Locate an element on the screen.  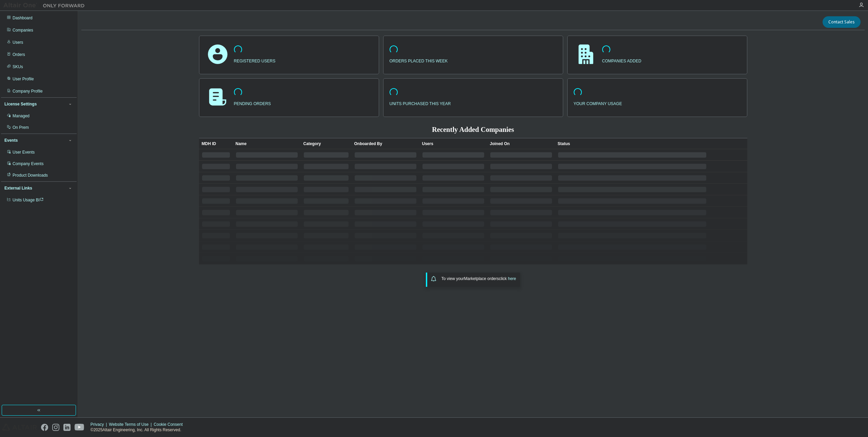
span: Units Usage BI is located at coordinates (28, 200).